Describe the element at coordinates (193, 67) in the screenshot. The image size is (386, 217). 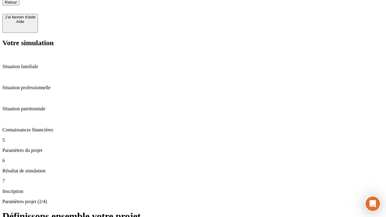
I see `p: Situation familiale` at that location.